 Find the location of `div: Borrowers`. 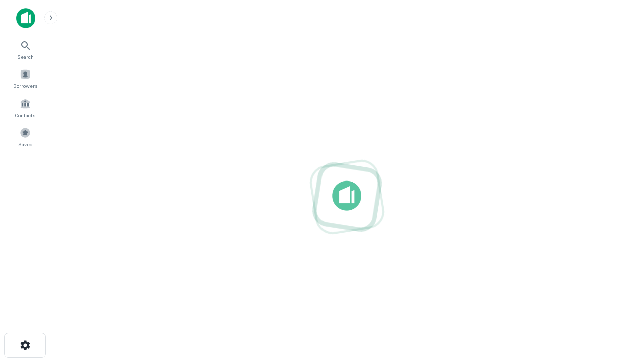

div: Borrowers is located at coordinates (25, 79).